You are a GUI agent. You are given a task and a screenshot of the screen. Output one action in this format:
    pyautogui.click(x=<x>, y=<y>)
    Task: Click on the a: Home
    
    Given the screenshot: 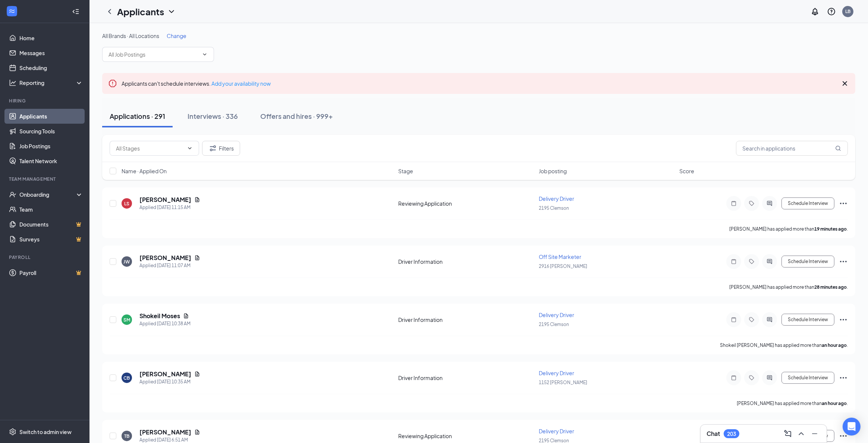 What is the action you would take?
    pyautogui.click(x=51, y=38)
    